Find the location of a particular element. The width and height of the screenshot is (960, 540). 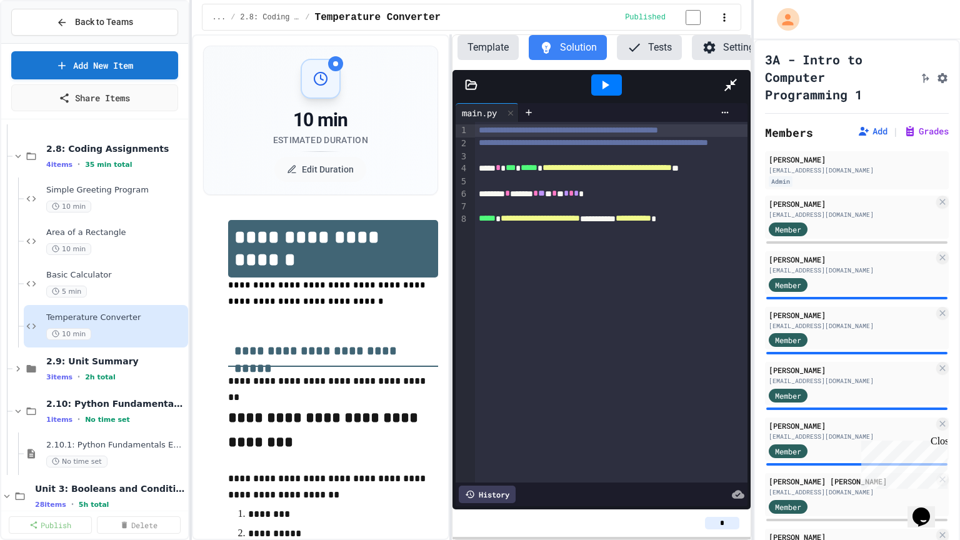

span: 2.10.1: Python Fundamentals Exam is located at coordinates (116, 445).